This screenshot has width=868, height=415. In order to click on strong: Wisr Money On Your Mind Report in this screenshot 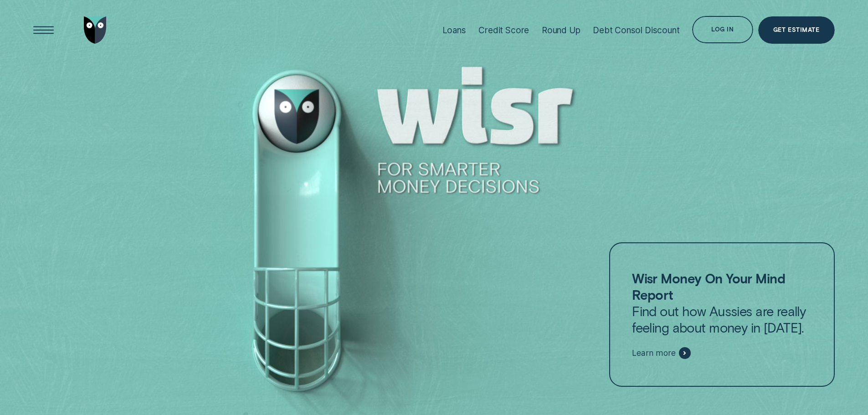, I will do `click(709, 286)`.